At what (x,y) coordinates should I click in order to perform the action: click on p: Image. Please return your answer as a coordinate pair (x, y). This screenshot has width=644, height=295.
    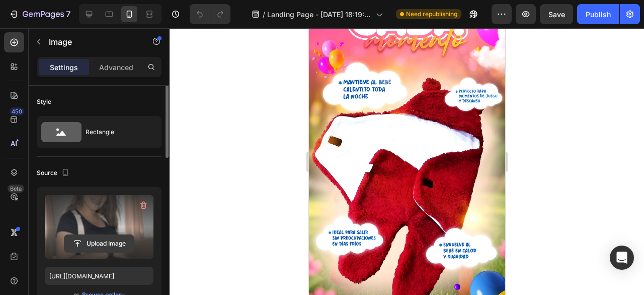
    Looking at the image, I should click on (91, 42).